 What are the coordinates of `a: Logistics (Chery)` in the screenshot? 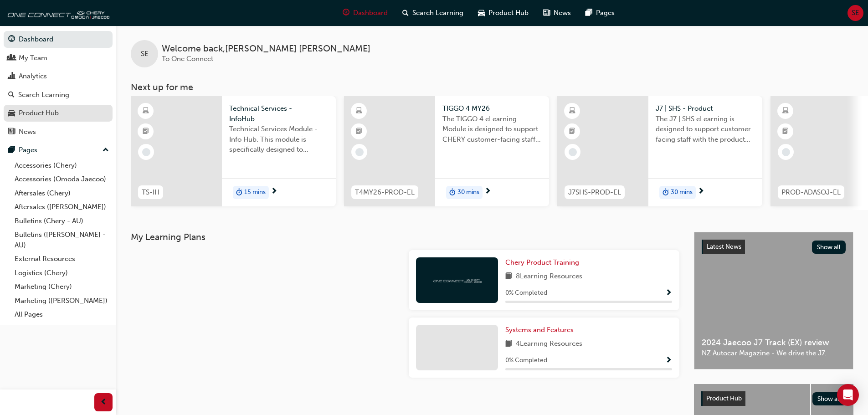 It's located at (62, 273).